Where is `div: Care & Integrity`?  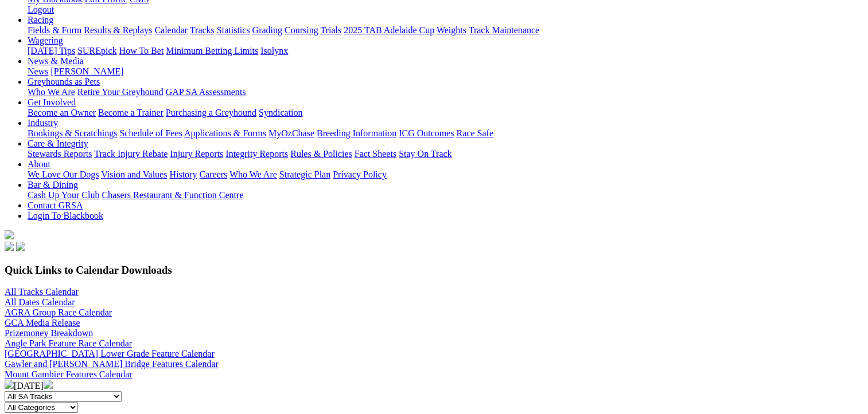
div: Care & Integrity is located at coordinates (445, 154).